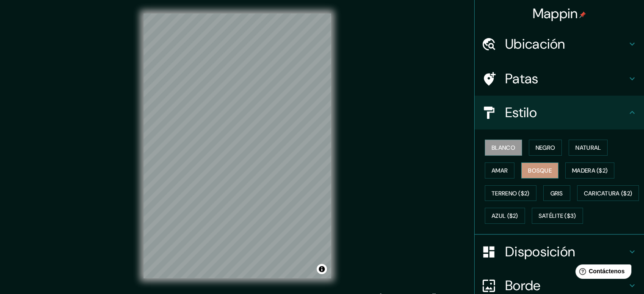 The width and height of the screenshot is (644, 294). Describe the element at coordinates (540, 171) in the screenshot. I see `button: Bosque` at that location.